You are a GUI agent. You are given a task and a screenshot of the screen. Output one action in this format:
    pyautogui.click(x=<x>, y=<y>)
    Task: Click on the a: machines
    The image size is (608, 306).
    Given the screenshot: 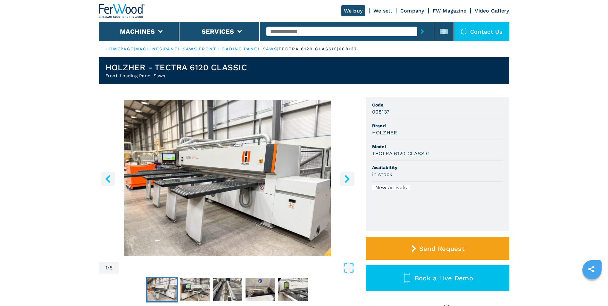 What is the action you would take?
    pyautogui.click(x=149, y=49)
    